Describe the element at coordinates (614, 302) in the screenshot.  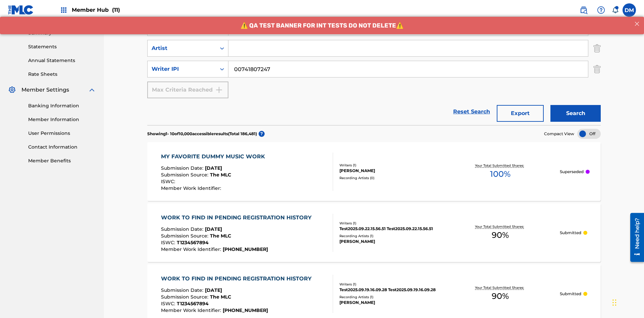
I see `div: Drag` at that location.